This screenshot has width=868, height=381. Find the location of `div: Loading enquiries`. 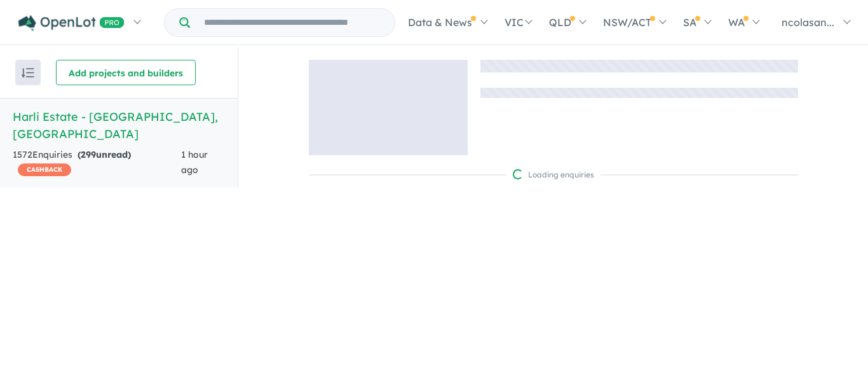

div: Loading enquiries is located at coordinates (554, 175).